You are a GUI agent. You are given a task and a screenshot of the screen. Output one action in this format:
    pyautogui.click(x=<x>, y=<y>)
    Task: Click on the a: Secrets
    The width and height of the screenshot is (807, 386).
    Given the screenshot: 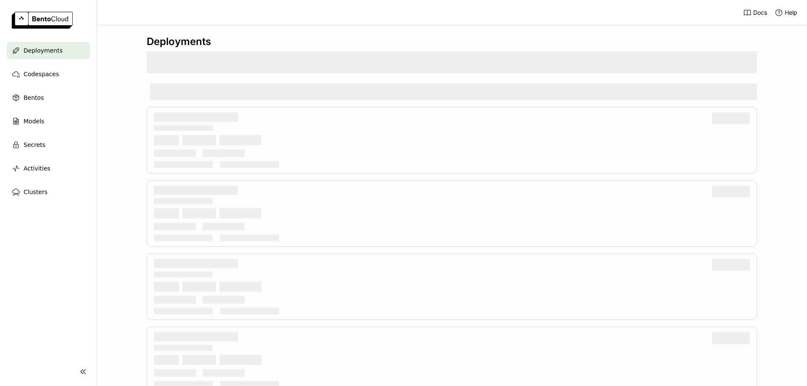 What is the action you would take?
    pyautogui.click(x=48, y=145)
    